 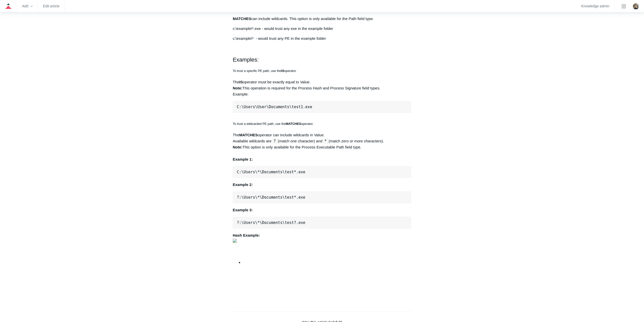 I want to click on img: user avatar, so click(x=636, y=7).